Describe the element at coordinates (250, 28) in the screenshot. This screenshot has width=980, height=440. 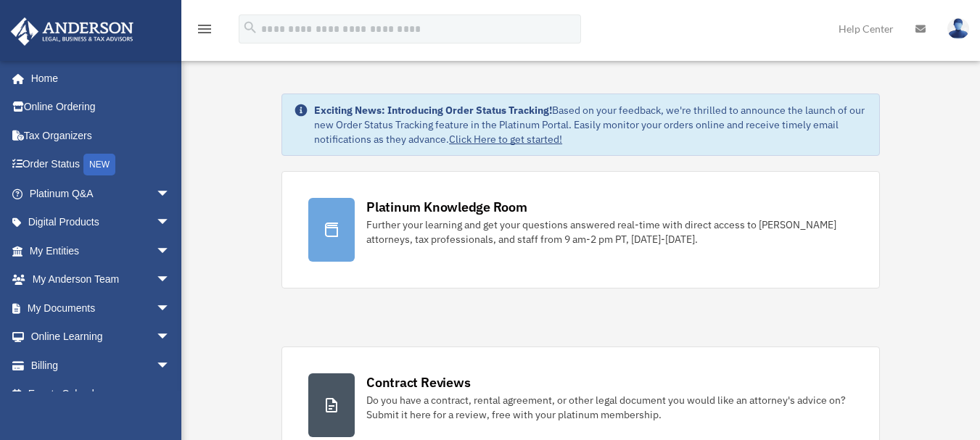
I see `i: search` at that location.